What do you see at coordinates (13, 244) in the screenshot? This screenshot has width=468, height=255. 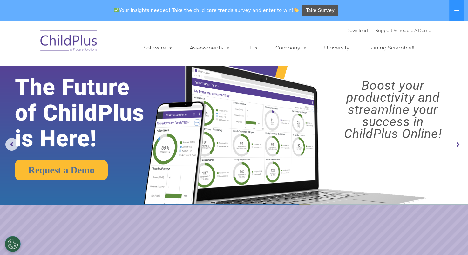 I see `button: Cookies Settings` at bounding box center [13, 244].